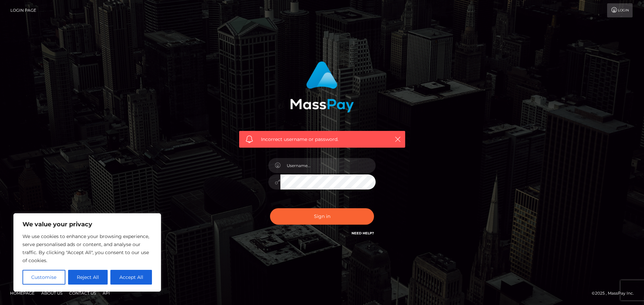 This screenshot has width=644, height=305. I want to click on a: API, so click(107, 293).